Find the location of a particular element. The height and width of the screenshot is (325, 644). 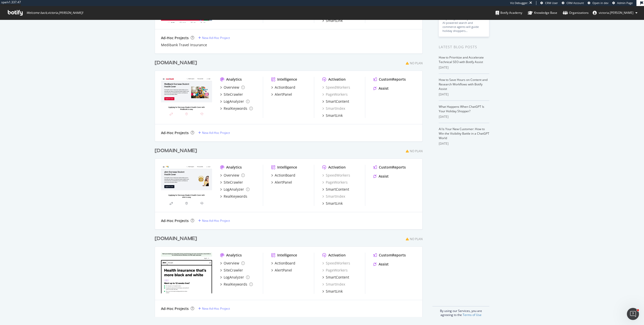

div: Medibank Travel Insurance is located at coordinates (184, 45).